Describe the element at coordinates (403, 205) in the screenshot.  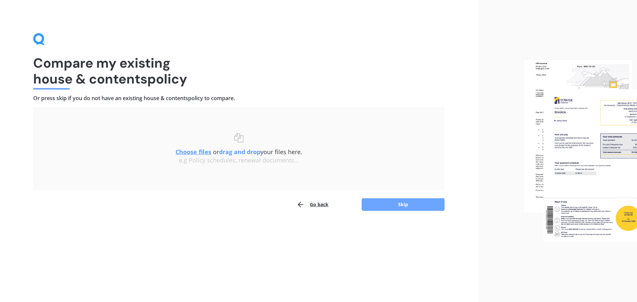
I see `button: Skip` at that location.